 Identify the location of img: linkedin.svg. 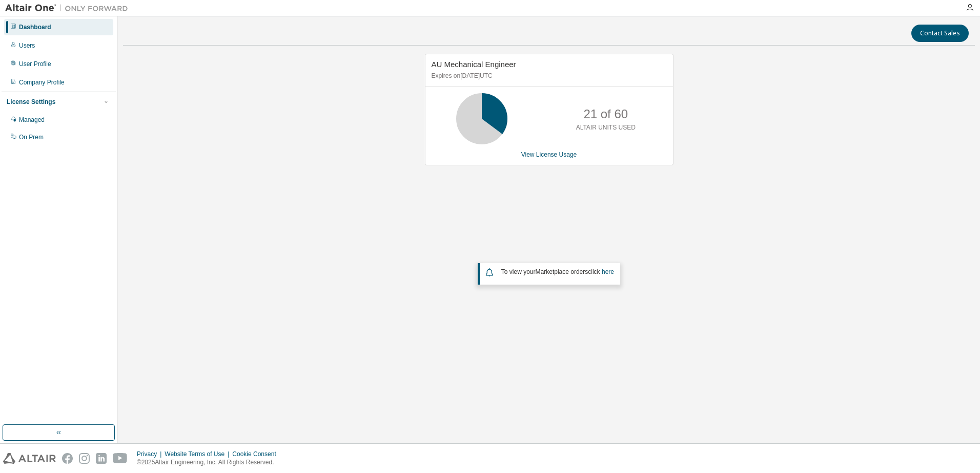
(101, 459).